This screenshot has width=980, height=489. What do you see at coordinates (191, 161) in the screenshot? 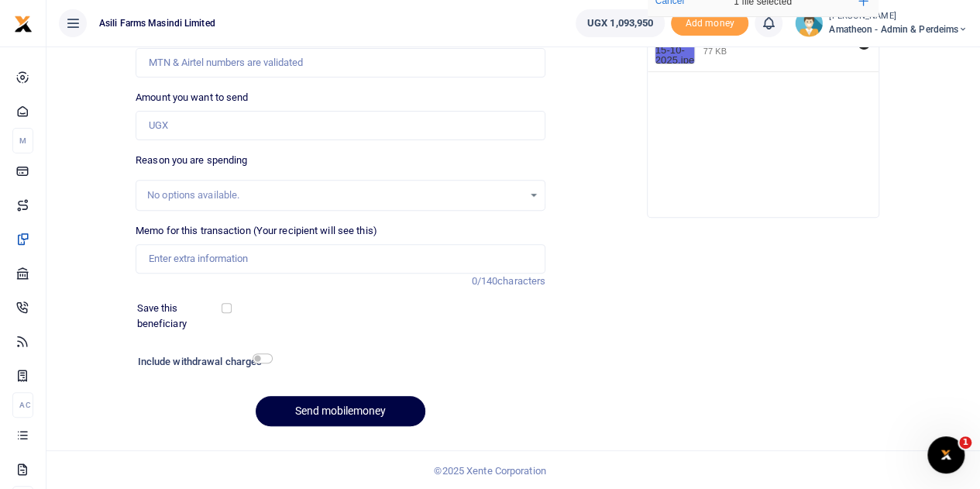
I see `label: Reason you are spending` at bounding box center [191, 161].